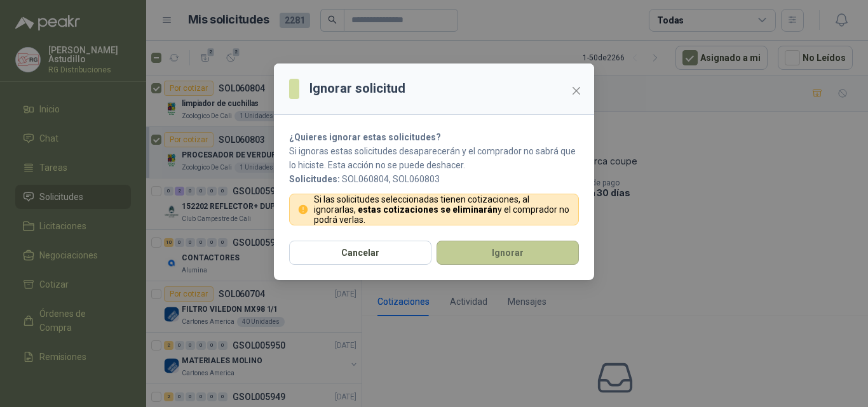  I want to click on p: Si las solicitudes seleccionadas tienen cotizaciones, al ignorarlas, y el comprador no podrá verlas., so click(442, 210).